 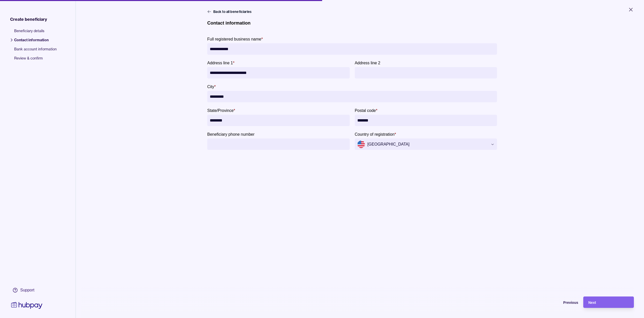 What do you see at coordinates (374, 134) in the screenshot?
I see `p: Country of registration` at bounding box center [374, 134].